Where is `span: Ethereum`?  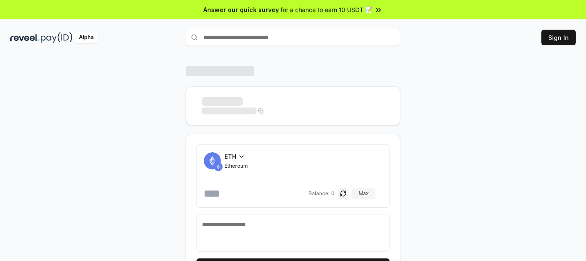 span: Ethereum is located at coordinates (236, 166).